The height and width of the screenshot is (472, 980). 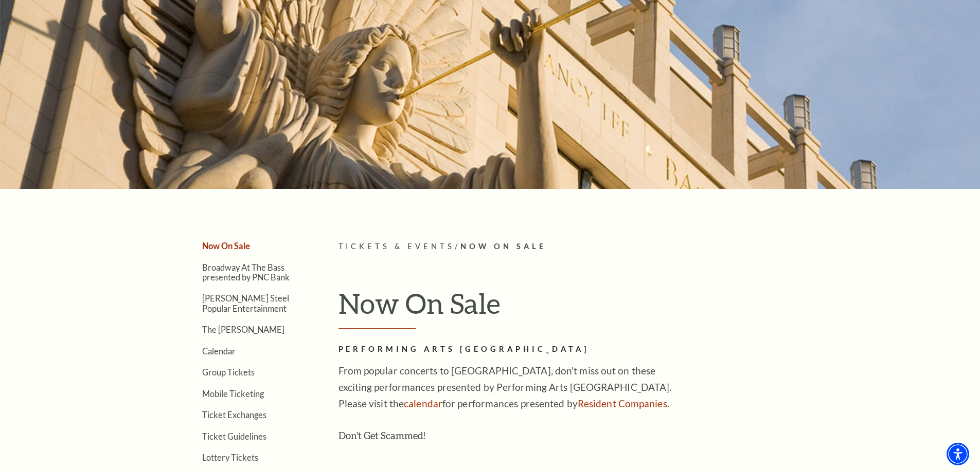 I want to click on a: Lottery Tickets, so click(x=230, y=458).